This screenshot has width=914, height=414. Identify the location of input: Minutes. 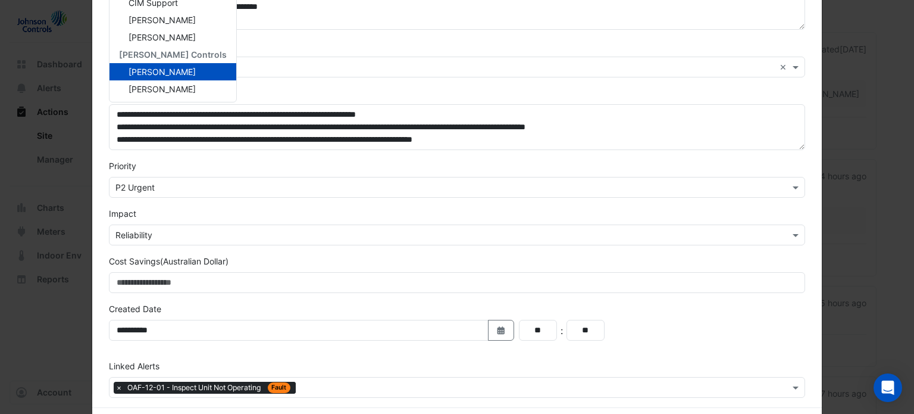
(586, 330).